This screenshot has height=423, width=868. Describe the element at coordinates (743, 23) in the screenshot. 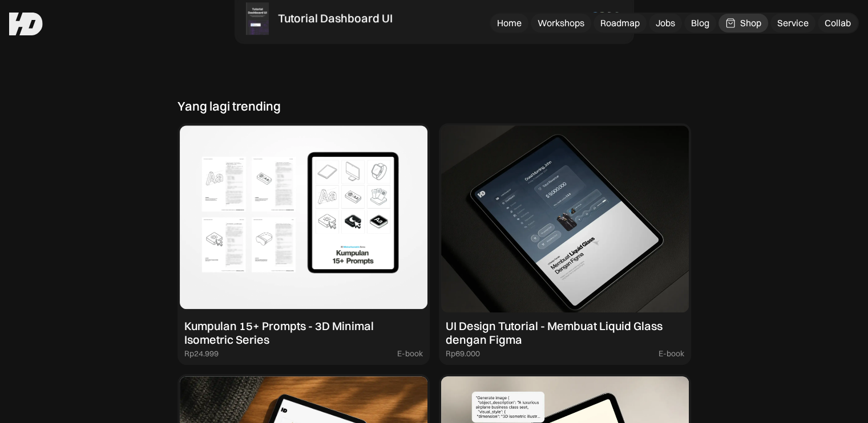

I see `a: Shop` at that location.